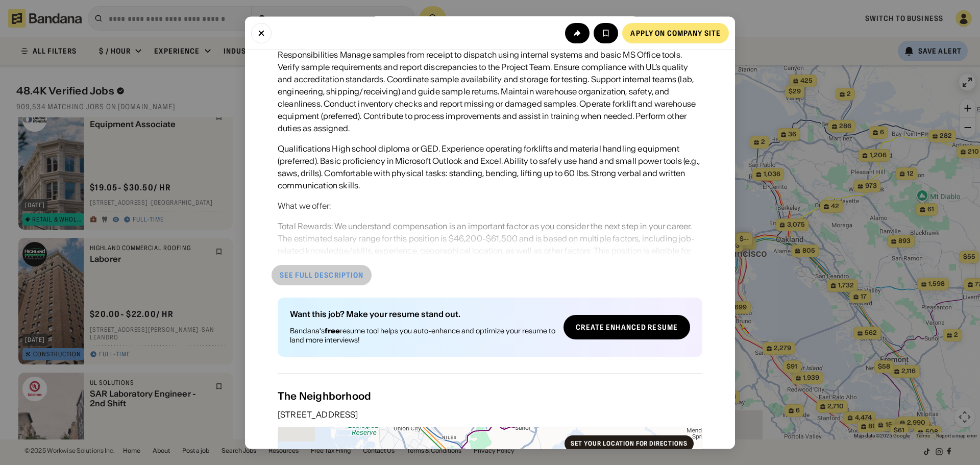  What do you see at coordinates (304, 206) in the screenshot?
I see `div: What we offer:` at bounding box center [304, 206].